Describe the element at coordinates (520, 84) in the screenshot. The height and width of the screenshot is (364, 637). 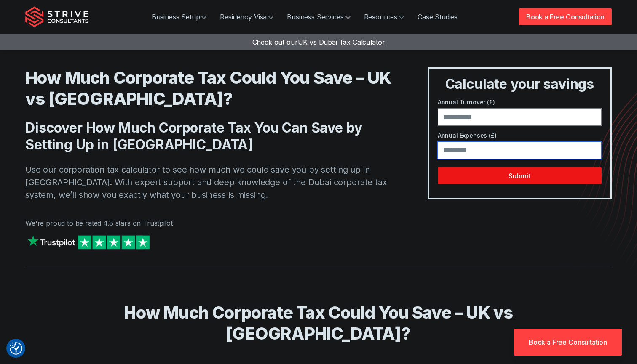
I see `h3: Calculate your savings` at that location.